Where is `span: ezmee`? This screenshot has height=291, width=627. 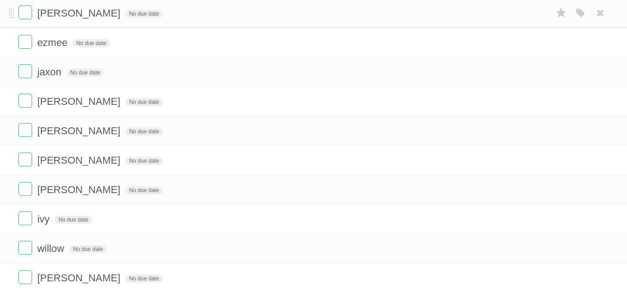
span: ezmee is located at coordinates (53, 42).